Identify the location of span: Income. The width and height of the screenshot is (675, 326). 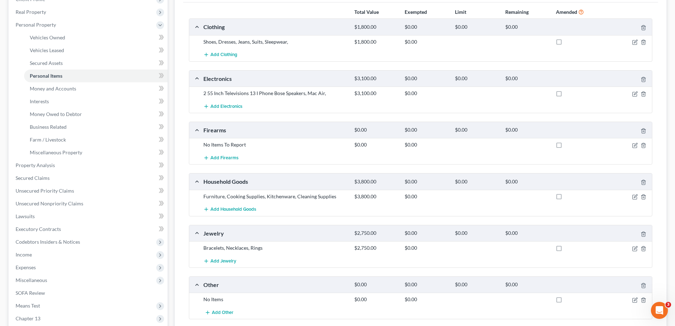
(24, 254).